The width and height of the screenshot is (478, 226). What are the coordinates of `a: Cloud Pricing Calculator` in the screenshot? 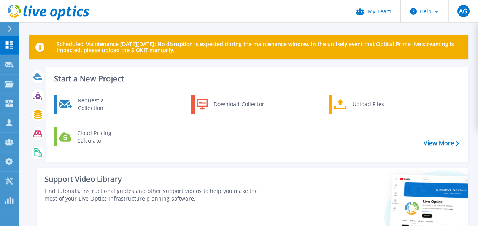 It's located at (92, 137).